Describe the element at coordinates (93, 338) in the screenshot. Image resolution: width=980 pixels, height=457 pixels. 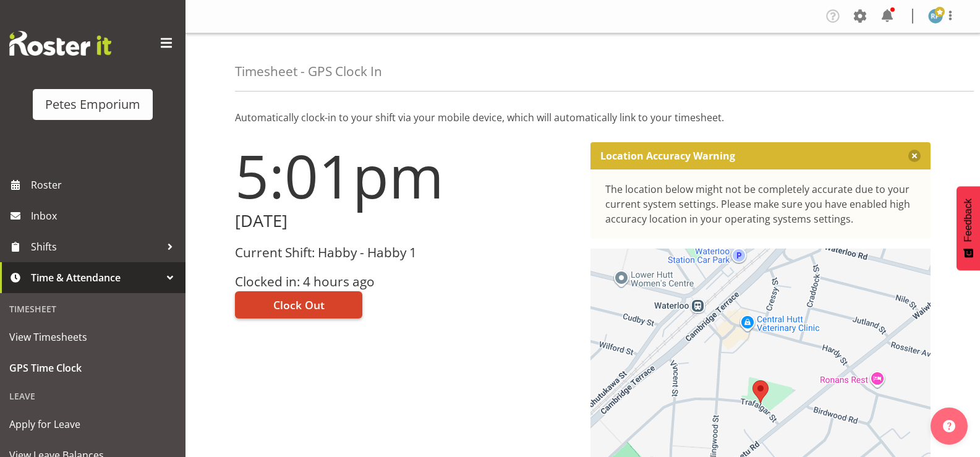
I see `span: View Timesheets` at that location.